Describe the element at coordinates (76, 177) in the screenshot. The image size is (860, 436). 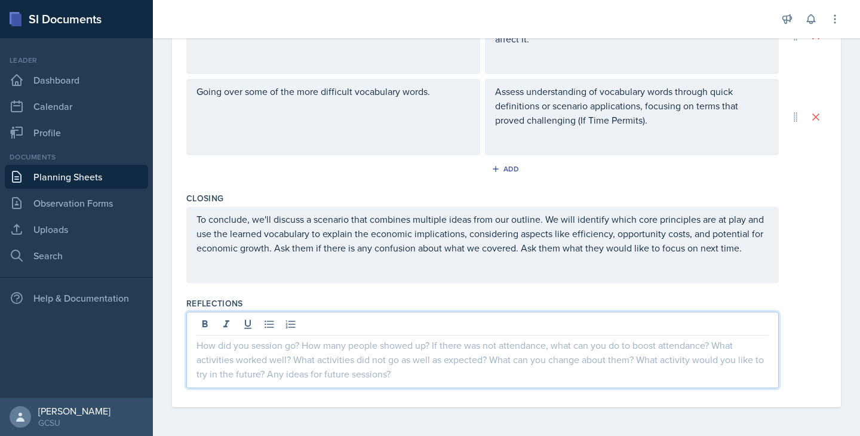
I see `a: Planning Sheets` at that location.